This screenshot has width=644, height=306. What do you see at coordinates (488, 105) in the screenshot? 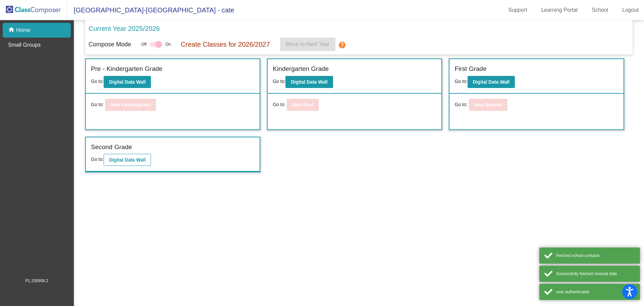
I see `button: New Second` at bounding box center [488, 105].